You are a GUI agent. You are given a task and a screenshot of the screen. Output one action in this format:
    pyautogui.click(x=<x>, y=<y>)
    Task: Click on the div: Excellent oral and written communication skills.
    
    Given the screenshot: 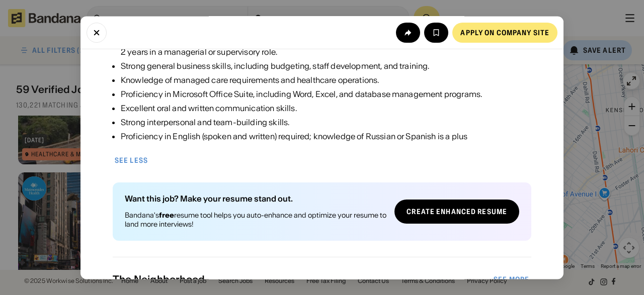 What is the action you would take?
    pyautogui.click(x=326, y=108)
    